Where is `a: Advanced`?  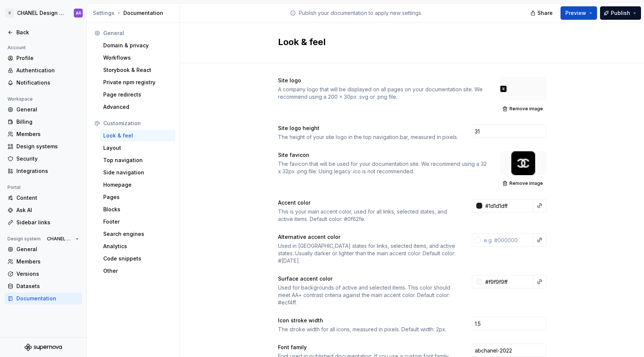 a: Advanced is located at coordinates (138, 107).